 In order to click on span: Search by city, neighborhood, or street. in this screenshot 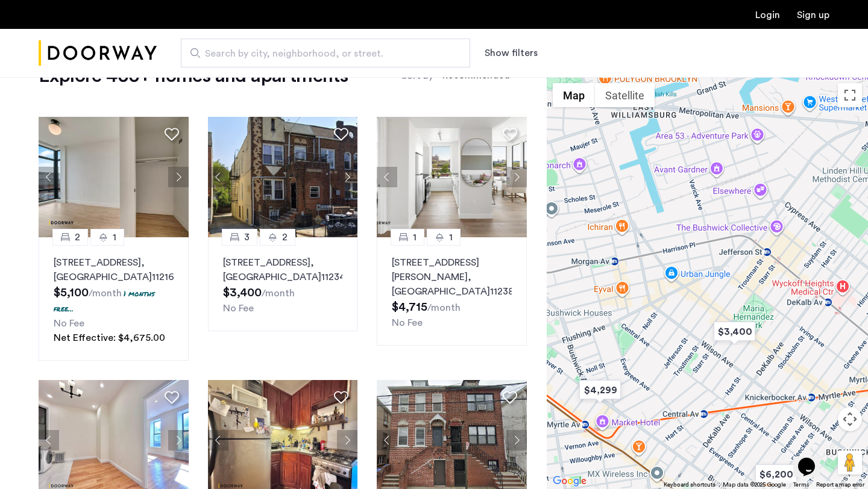, I will do `click(321, 53)`.